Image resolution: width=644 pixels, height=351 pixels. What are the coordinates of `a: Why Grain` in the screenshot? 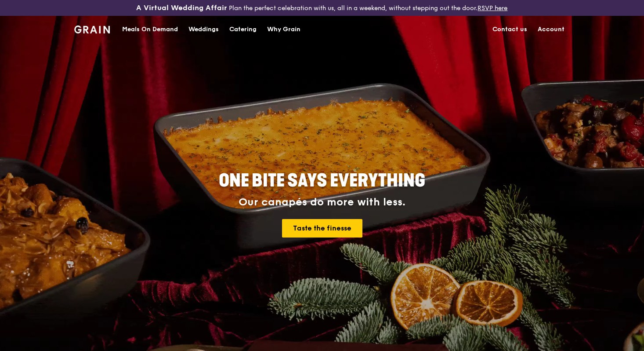 It's located at (283, 30).